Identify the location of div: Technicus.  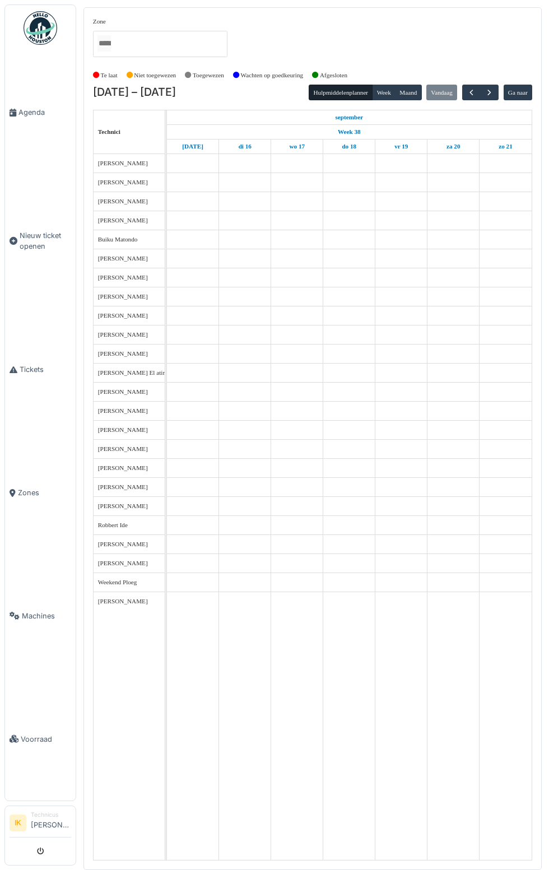
(51, 814).